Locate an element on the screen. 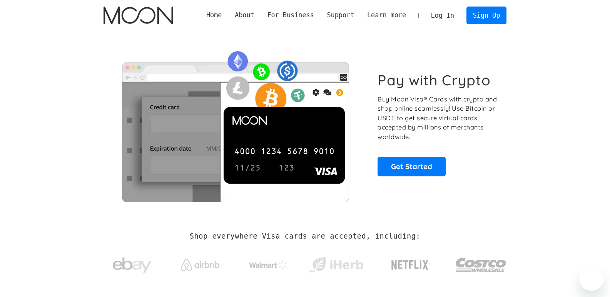 The image size is (610, 297). h2: Shop everywhere Visa cards are accepted, including: is located at coordinates (305, 237).